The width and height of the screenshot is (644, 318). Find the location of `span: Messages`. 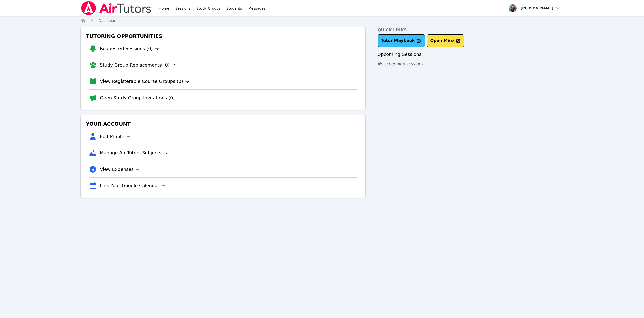

span: Messages is located at coordinates (257, 8).